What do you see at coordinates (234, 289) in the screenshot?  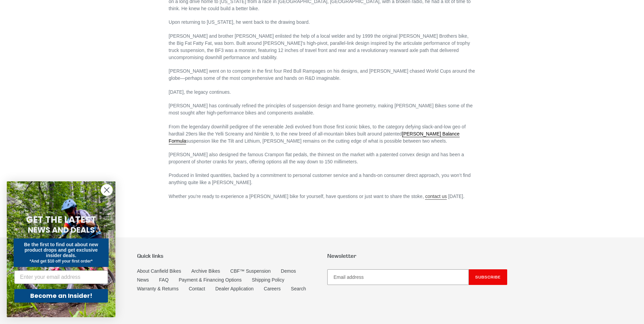 I see `a: Dealer Application` at bounding box center [234, 289].